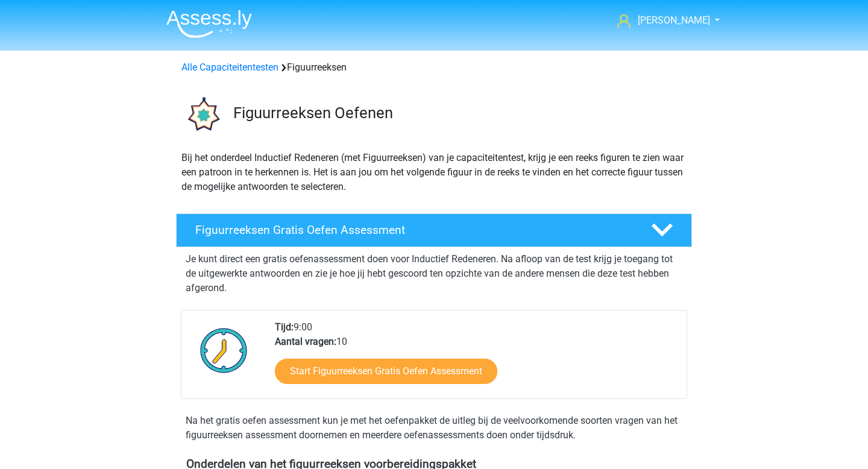  I want to click on a: Alle Capaciteitentesten, so click(230, 67).